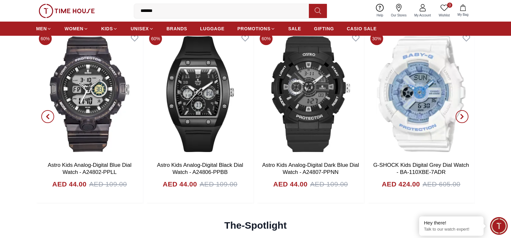  Describe the element at coordinates (463, 15) in the screenshot. I see `span: My Bag` at that location.